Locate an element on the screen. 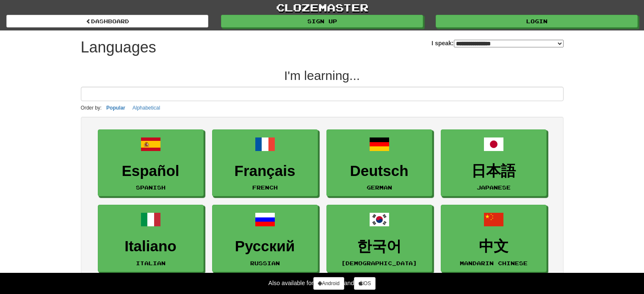 This screenshot has height=294, width=644. a: РусскийRussian is located at coordinates (265, 238).